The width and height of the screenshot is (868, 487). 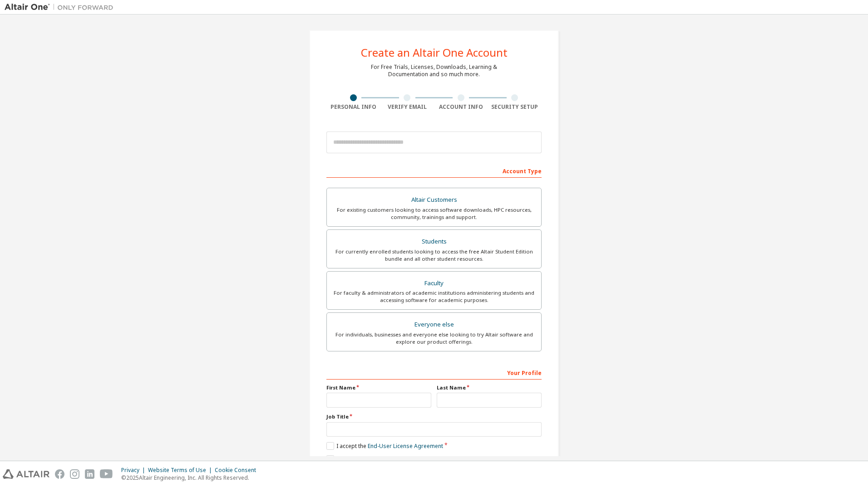 I want to click on label: I would like to receive marketing emails from Altair, so click(x=397, y=459).